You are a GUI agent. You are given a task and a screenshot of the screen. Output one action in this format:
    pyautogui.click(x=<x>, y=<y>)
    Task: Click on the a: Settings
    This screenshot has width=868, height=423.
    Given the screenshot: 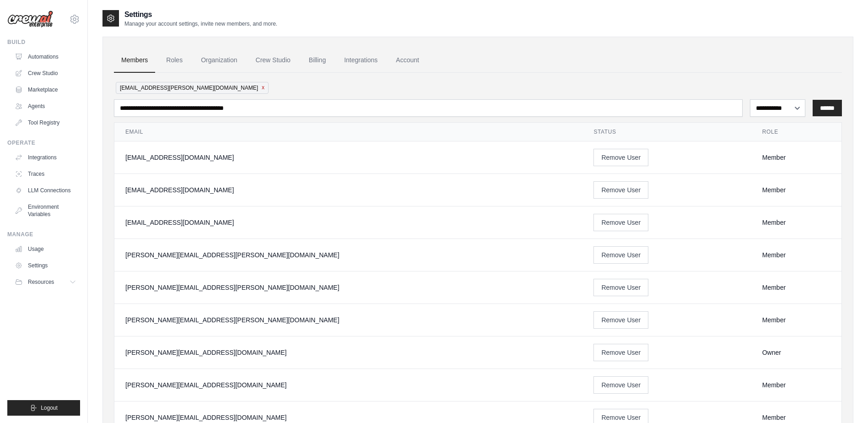 What is the action you would take?
    pyautogui.click(x=45, y=265)
    